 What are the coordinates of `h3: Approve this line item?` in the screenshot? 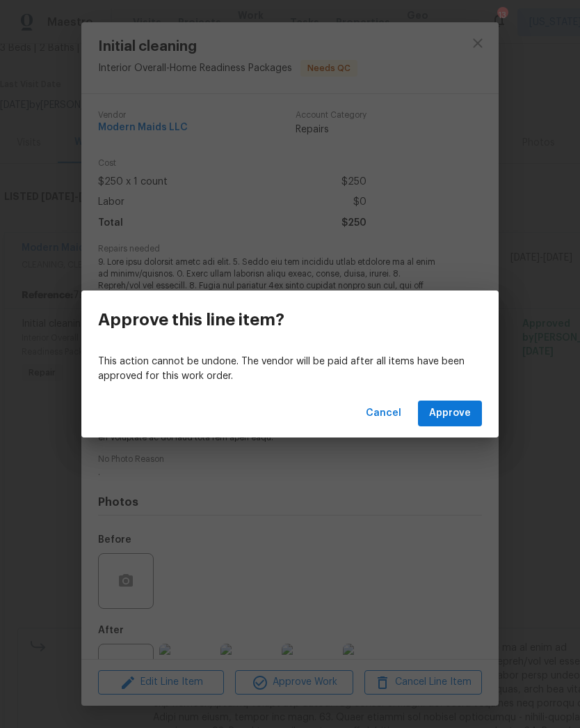 It's located at (191, 320).